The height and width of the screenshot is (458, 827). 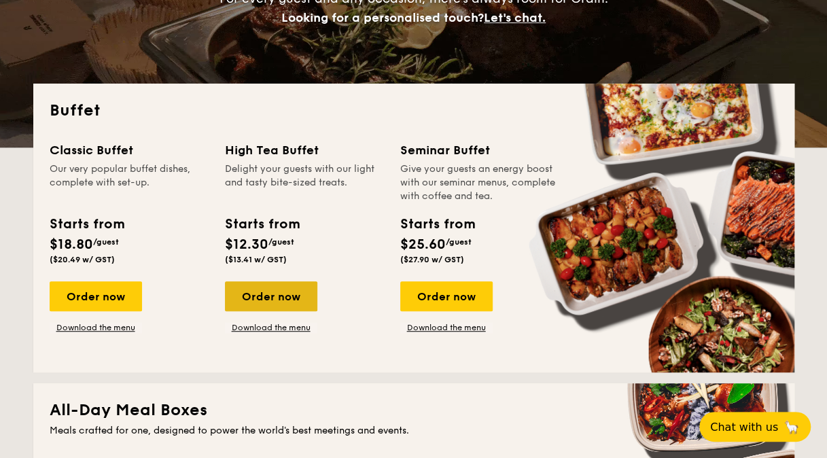 What do you see at coordinates (422, 244) in the screenshot?
I see `span: $25.60` at bounding box center [422, 244].